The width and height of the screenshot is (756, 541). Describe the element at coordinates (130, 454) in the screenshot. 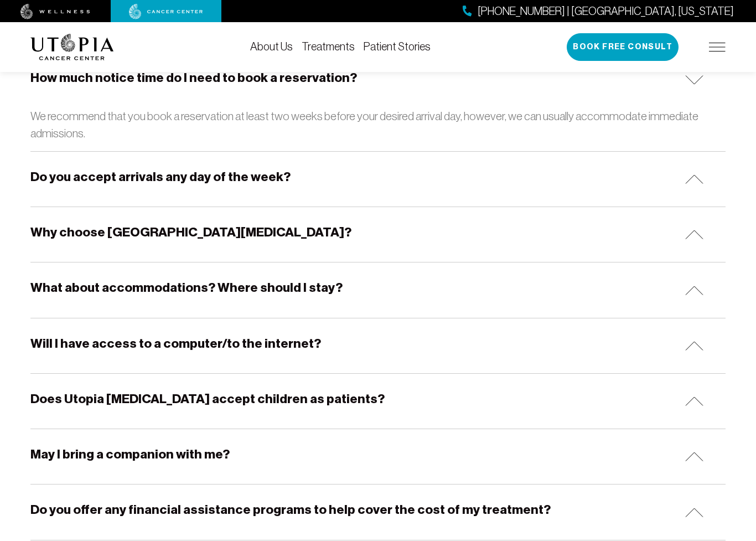

I see `h5: May I bring a companion with me?` at that location.